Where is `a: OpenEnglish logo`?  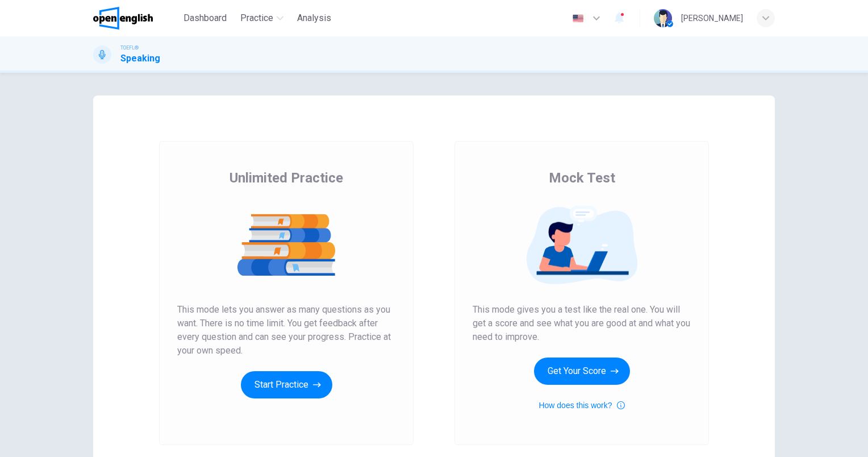 a: OpenEnglish logo is located at coordinates (135, 18).